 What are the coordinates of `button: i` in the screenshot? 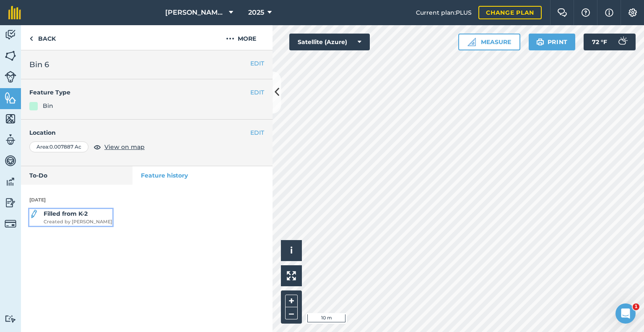 It's located at (291, 251).